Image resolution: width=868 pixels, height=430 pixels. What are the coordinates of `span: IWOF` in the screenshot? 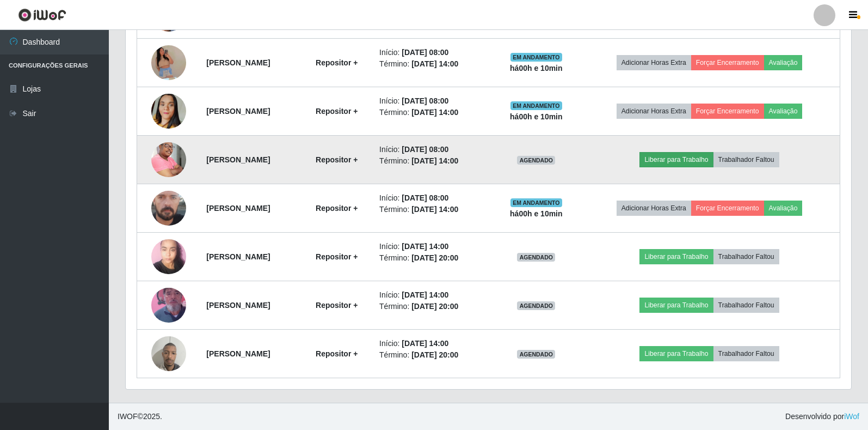 It's located at (128, 416).